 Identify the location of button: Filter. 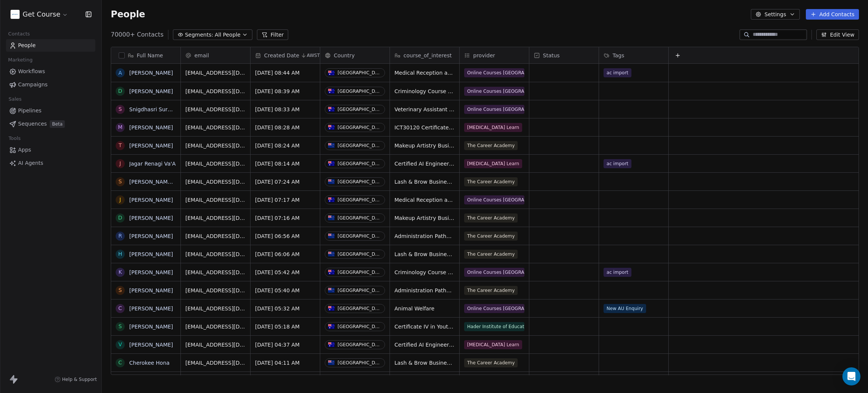
(272, 34).